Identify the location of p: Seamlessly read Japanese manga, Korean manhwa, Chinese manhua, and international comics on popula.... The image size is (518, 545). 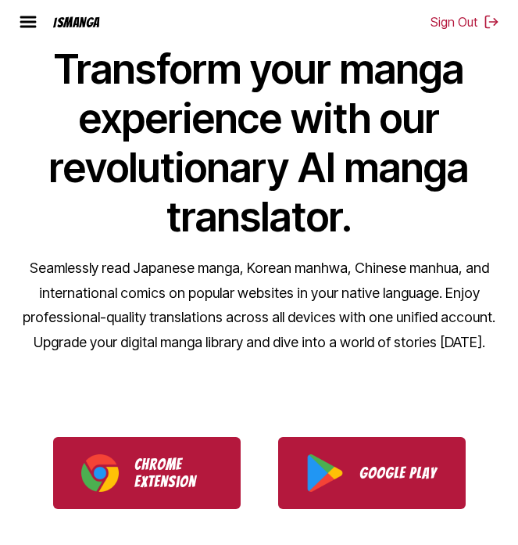
(259, 305).